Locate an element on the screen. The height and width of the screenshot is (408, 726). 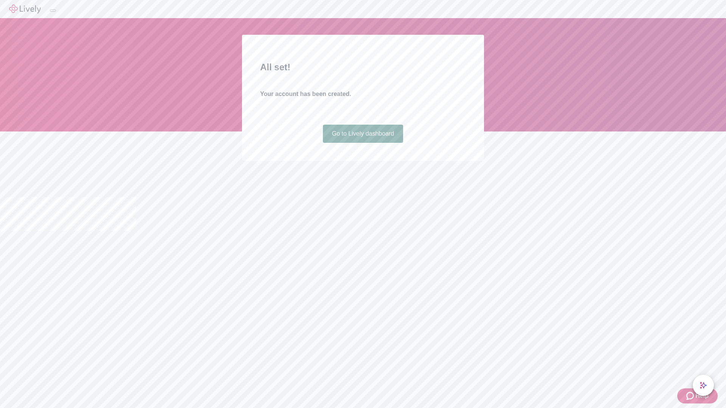
a: Go to Lively dashboard is located at coordinates (363, 134).